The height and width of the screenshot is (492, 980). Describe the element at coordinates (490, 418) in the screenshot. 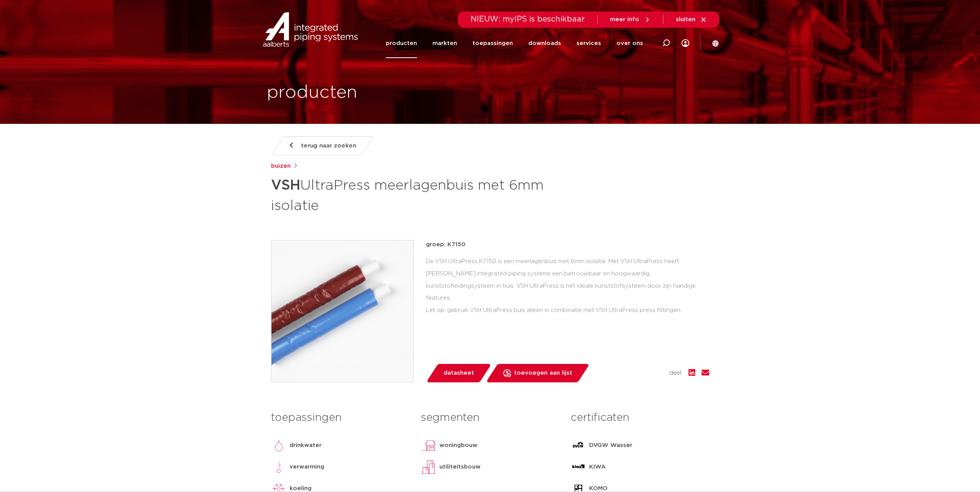

I see `h3: segmenten` at that location.